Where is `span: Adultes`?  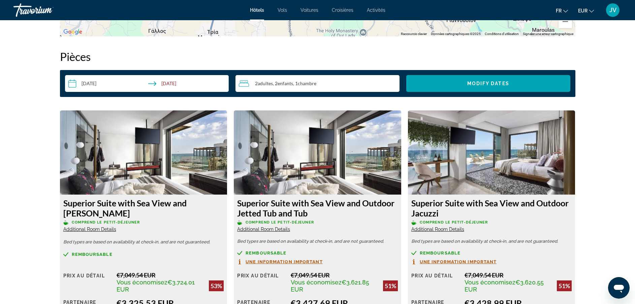
span: Adultes is located at coordinates (265, 83).